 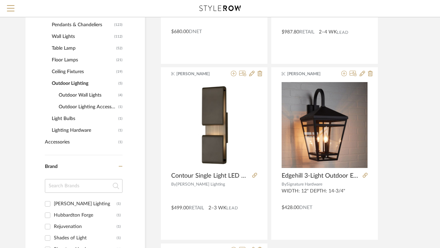 I want to click on span: Light Bulbs, so click(x=84, y=119).